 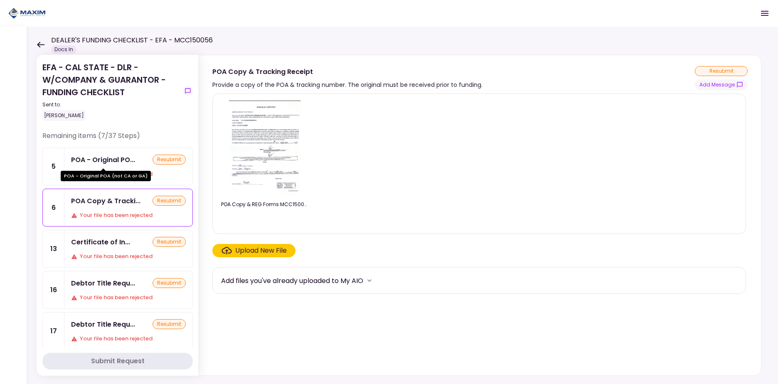 What do you see at coordinates (64, 49) in the screenshot?
I see `div: Docs In` at bounding box center [64, 49].